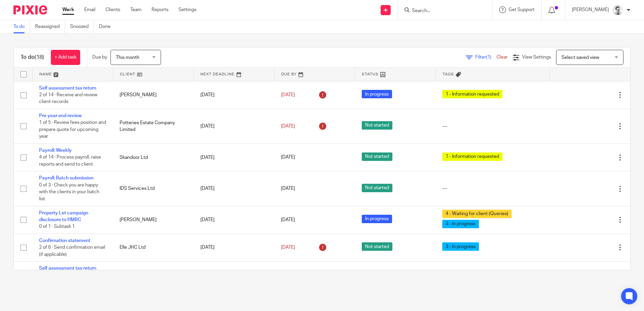 This screenshot has height=311, width=644. Describe the element at coordinates (55, 151) in the screenshot. I see `a: Payroll: Weekly` at that location.